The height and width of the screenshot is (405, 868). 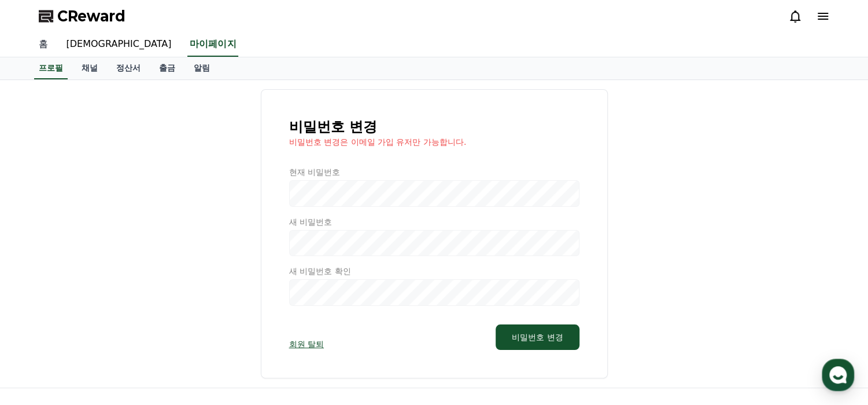 I want to click on a: 출금, so click(x=167, y=68).